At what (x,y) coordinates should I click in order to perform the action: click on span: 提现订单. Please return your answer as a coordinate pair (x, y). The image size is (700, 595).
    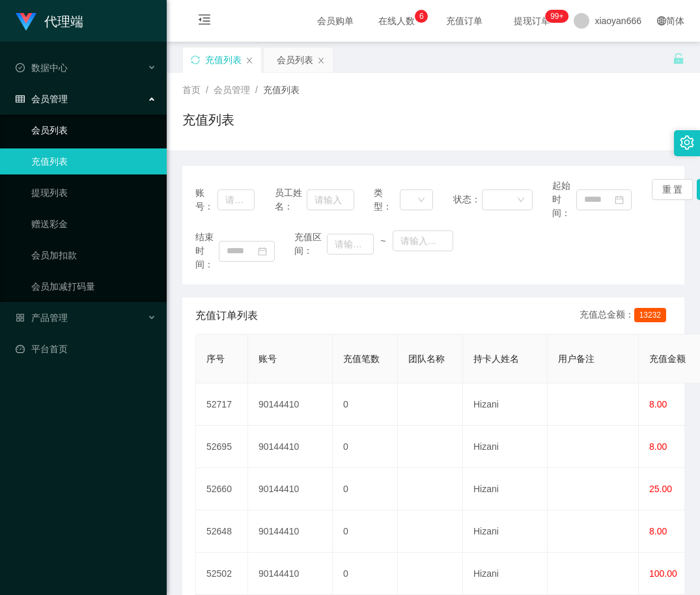
    Looking at the image, I should click on (532, 21).